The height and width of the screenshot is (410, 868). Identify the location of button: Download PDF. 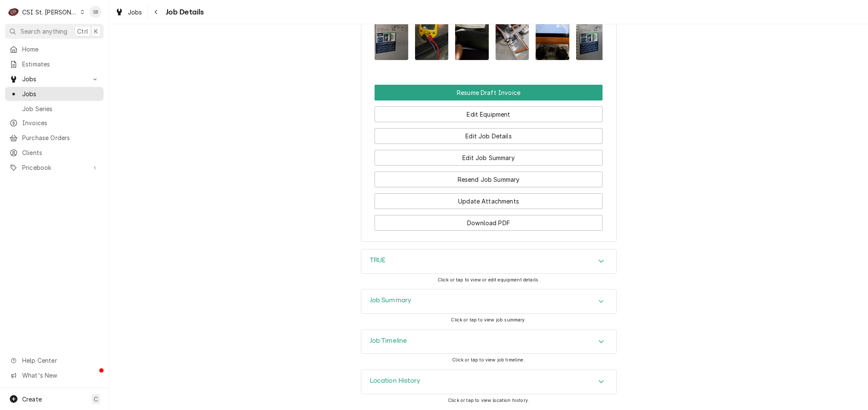
(488, 223).